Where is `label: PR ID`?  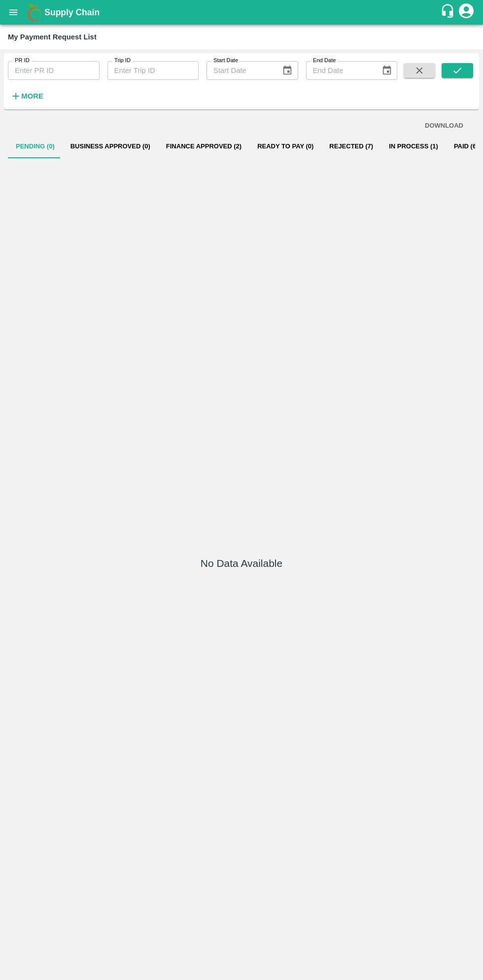 label: PR ID is located at coordinates (22, 61).